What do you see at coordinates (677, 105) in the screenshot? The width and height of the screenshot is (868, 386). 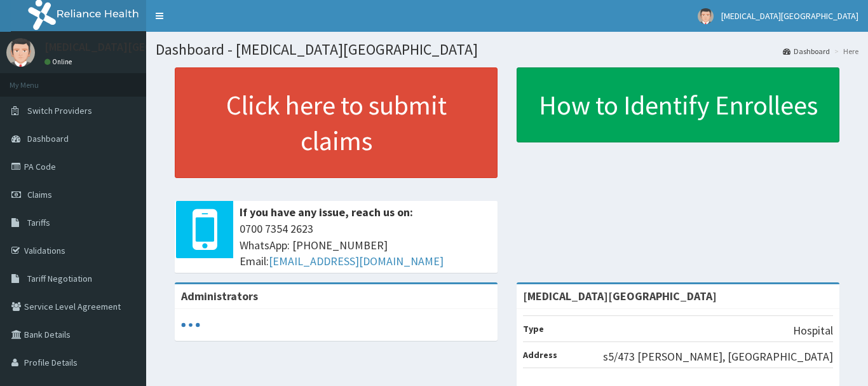 I see `a: How to Identify Enrollees` at bounding box center [677, 105].